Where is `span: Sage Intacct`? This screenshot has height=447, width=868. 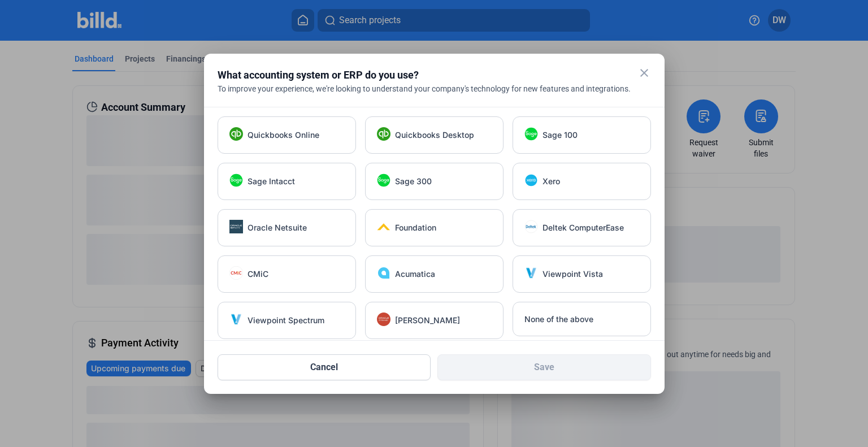
span: Sage Intacct is located at coordinates (271, 181).